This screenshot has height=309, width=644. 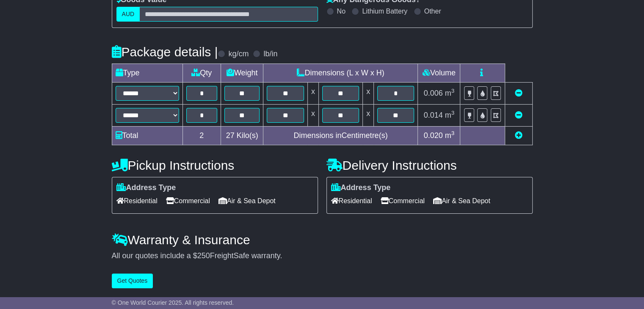 I want to click on td: Weight, so click(x=242, y=73).